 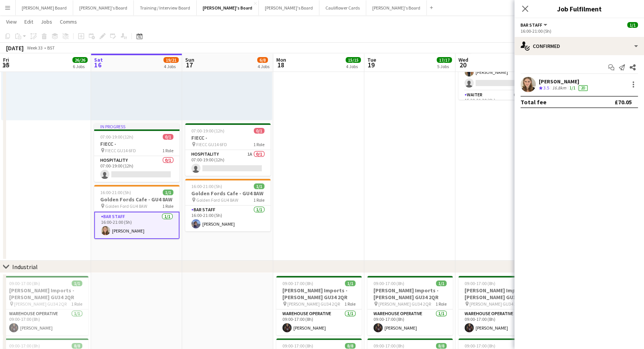 I want to click on span: 19/21, so click(x=171, y=60).